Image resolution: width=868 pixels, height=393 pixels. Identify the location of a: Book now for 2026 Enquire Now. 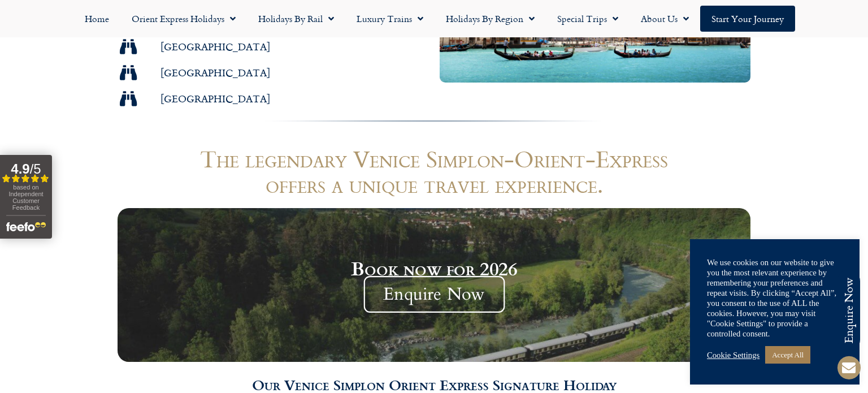
(434, 285).